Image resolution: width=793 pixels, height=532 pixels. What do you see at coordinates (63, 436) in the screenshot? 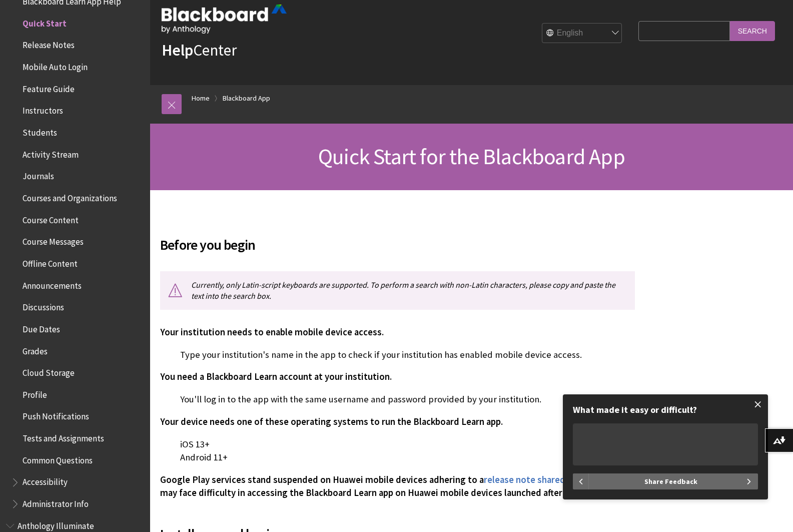
I see `span: Tests and Assignments` at bounding box center [63, 436].